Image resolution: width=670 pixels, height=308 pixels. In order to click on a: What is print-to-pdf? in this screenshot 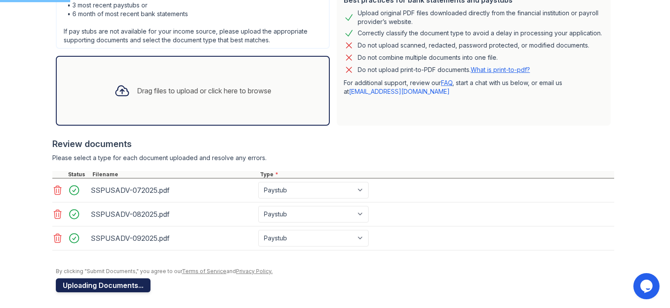, I will do `click(500, 69)`.